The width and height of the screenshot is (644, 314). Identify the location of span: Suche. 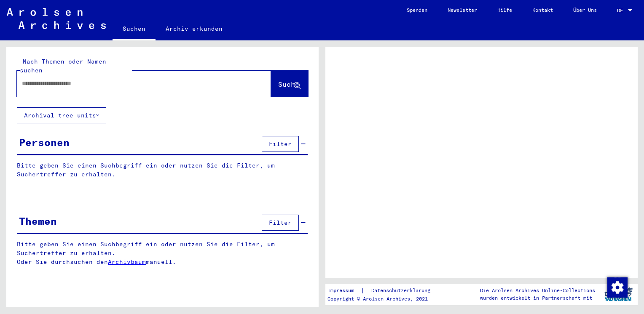
(289, 84).